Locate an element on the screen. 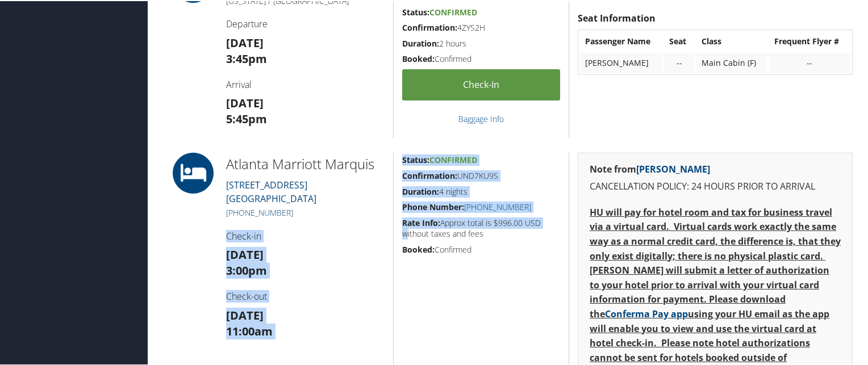  strong: Rate Info: is located at coordinates (421, 221).